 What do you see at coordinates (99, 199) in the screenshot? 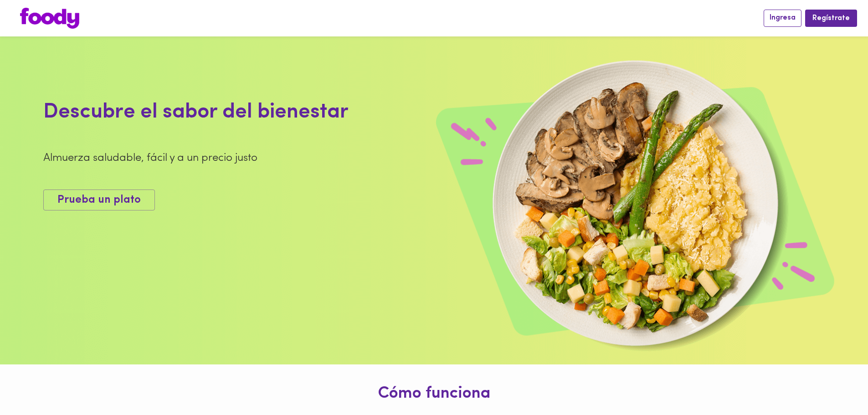
I see `button: Prueba un plato` at bounding box center [99, 199].